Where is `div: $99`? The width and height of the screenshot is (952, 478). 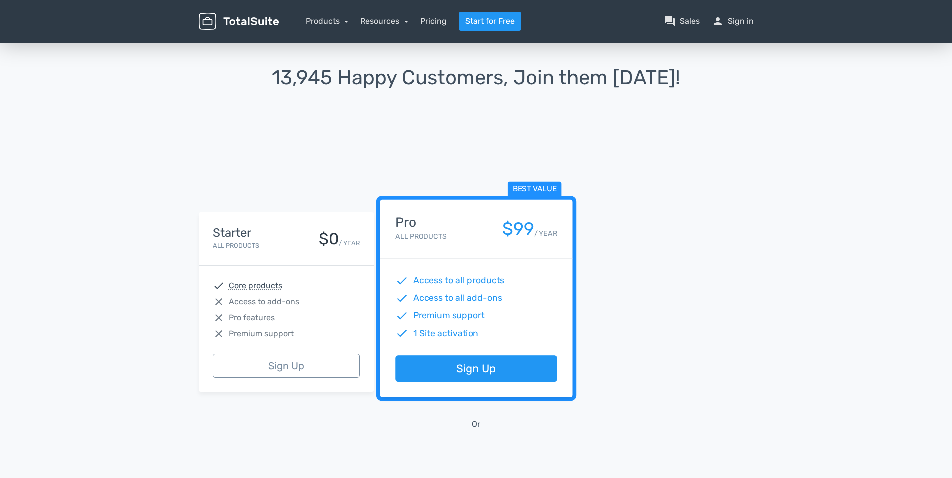
div: $99 is located at coordinates (518, 229).